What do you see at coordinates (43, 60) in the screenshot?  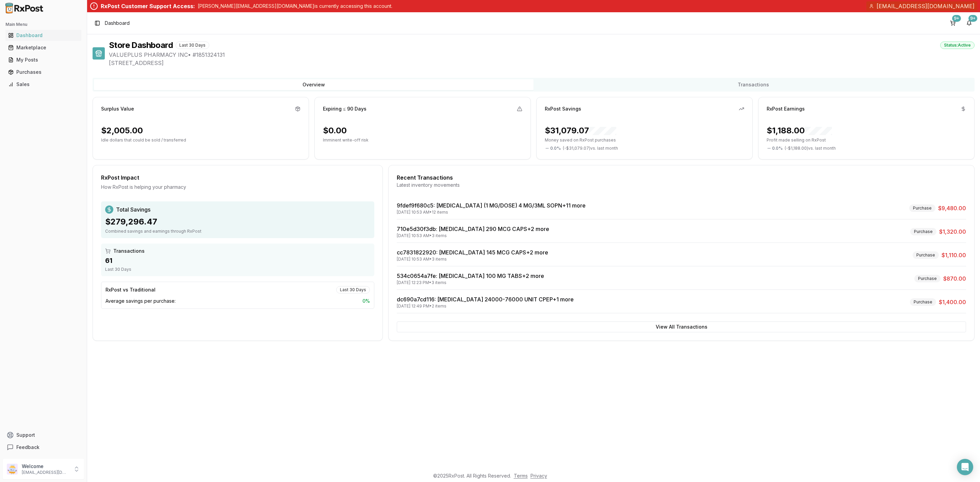 I see `a: My Posts` at bounding box center [43, 60].